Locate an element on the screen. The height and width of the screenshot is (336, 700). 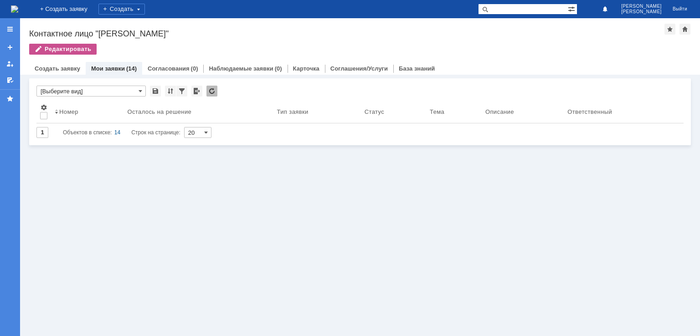
div: Сделать домашней страницей is located at coordinates (685, 29).